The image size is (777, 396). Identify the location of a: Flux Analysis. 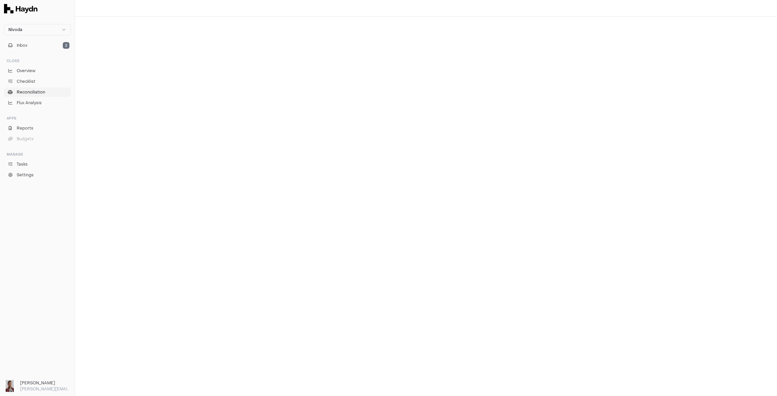
(37, 103).